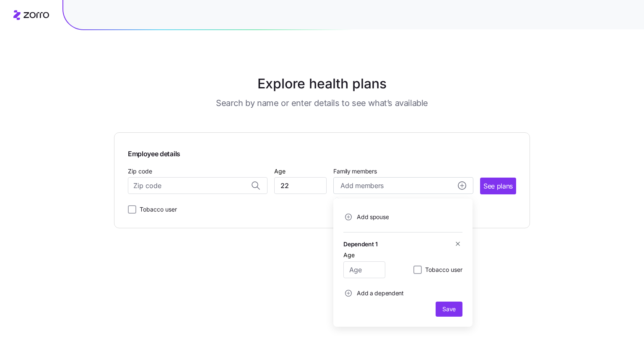  Describe the element at coordinates (322, 152) in the screenshot. I see `span: Employee details` at that location.